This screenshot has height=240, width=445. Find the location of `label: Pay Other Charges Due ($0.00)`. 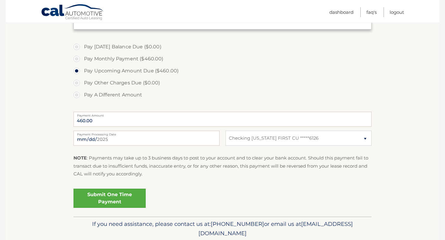

label: Pay Other Charges Due ($0.00) is located at coordinates (222, 83).